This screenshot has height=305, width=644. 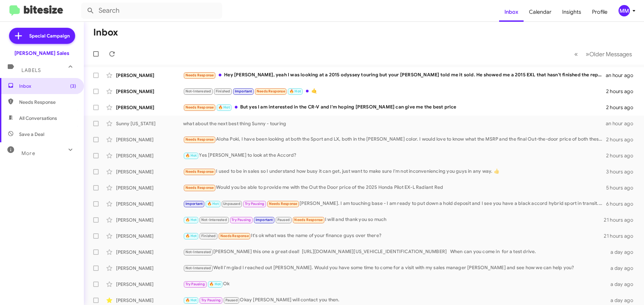 What do you see at coordinates (600, 12) in the screenshot?
I see `a: Profile` at bounding box center [600, 12].